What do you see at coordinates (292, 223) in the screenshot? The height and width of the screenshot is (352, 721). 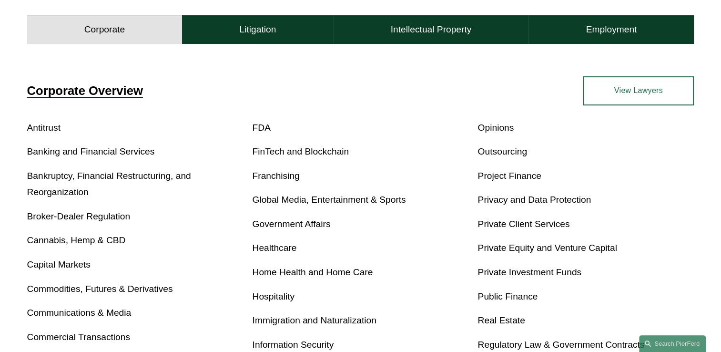 I see `a: Government Affairs` at bounding box center [292, 223].